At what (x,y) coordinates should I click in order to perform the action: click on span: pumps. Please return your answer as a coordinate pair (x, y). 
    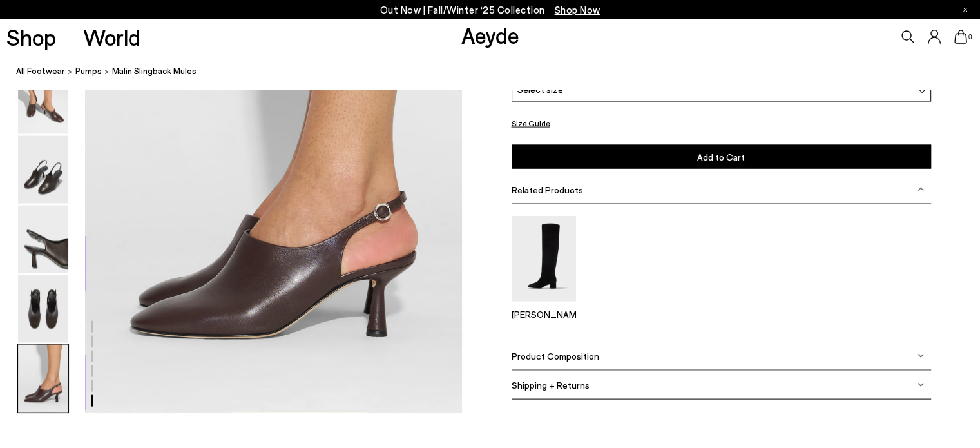
    Looking at the image, I should click on (88, 71).